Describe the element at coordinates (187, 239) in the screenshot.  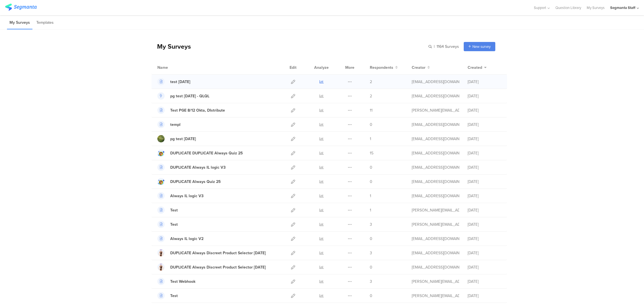
I see `div: Always IL logic V2` at that location.